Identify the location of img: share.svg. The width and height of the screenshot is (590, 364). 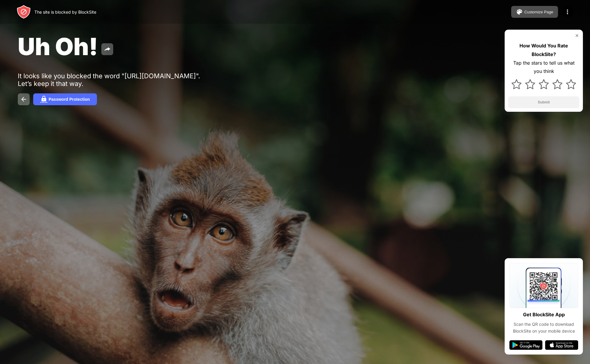
(107, 49).